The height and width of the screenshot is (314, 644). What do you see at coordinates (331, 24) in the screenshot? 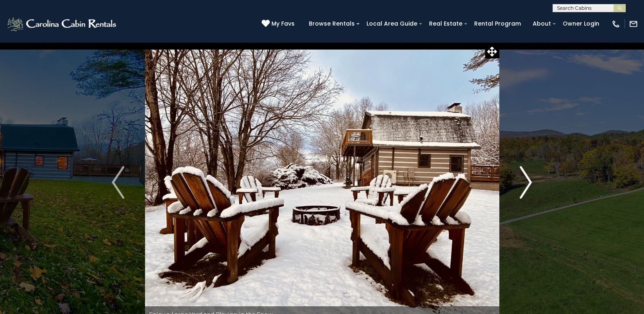
I see `a: Browse Rentals` at bounding box center [331, 24].